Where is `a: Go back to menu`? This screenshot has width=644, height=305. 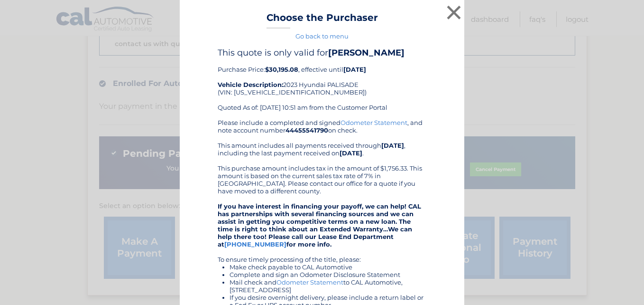
a: Go back to menu is located at coordinates (322, 36).